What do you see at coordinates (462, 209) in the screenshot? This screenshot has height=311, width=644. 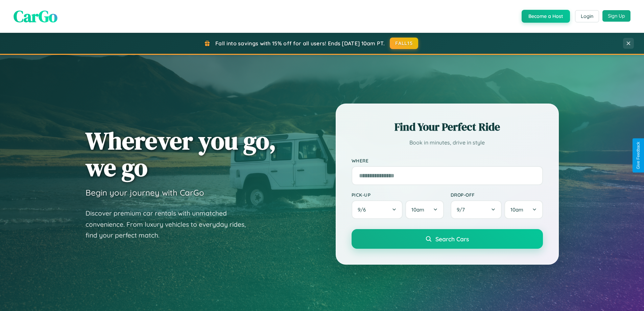 I see `span: 9 / 7` at bounding box center [462, 209].